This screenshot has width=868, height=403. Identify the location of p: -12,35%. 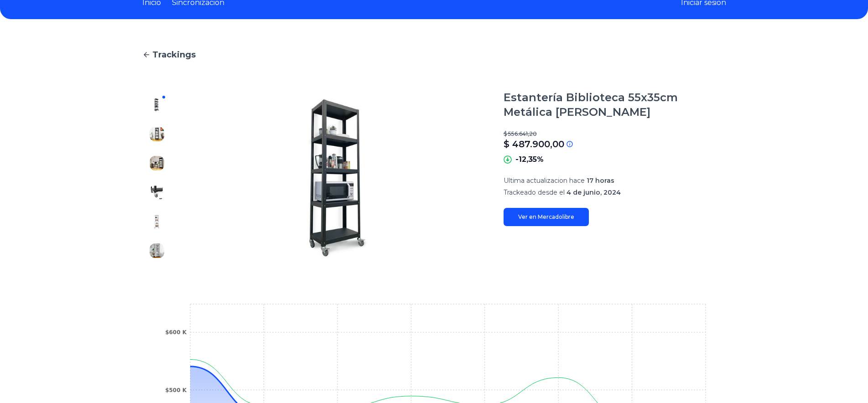
(530, 160).